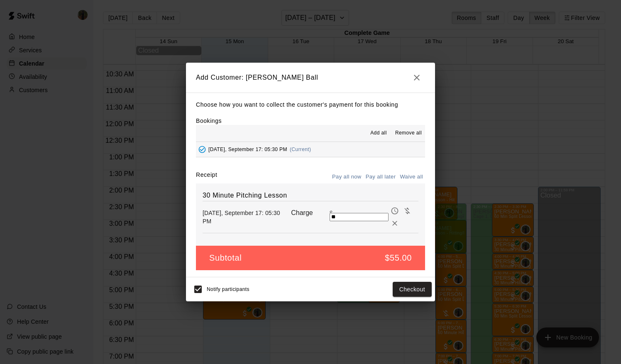  What do you see at coordinates (395, 210) in the screenshot?
I see `span: Pay later` at bounding box center [395, 210].